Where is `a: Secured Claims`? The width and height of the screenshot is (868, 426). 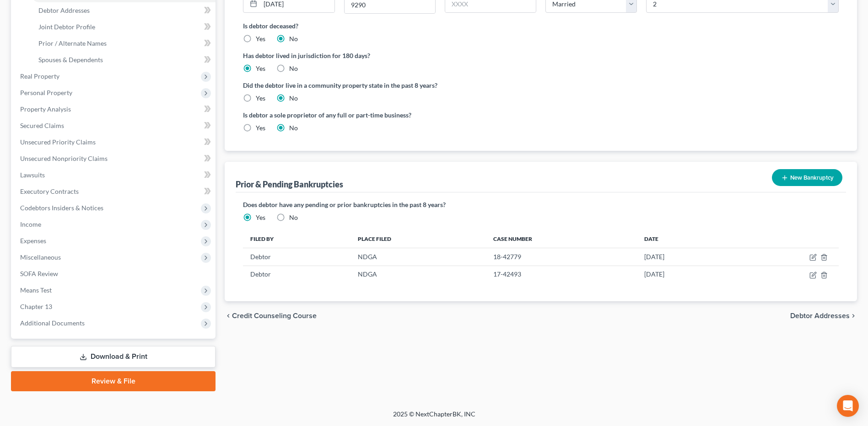
a: Secured Claims is located at coordinates (114, 125).